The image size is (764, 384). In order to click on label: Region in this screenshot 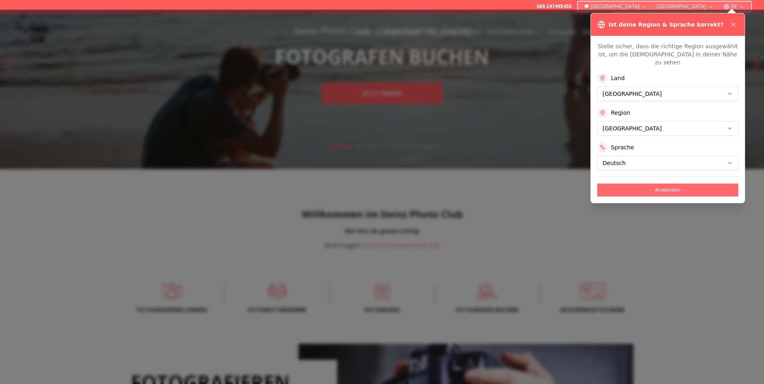, I will do `click(621, 113)`.